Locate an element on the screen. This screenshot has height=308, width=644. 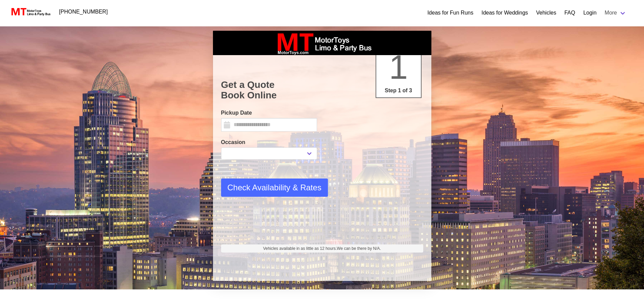
span: Vehicles available in as little as 12 hours. is located at coordinates (322, 248).